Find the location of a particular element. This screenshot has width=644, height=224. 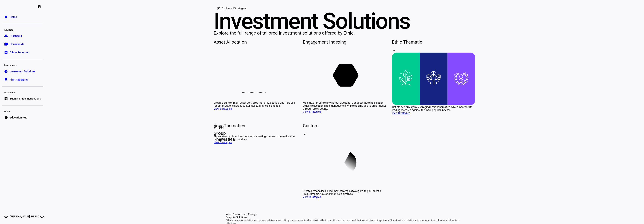

eth-mat-symbol: pie_chart is located at coordinates (6, 71).